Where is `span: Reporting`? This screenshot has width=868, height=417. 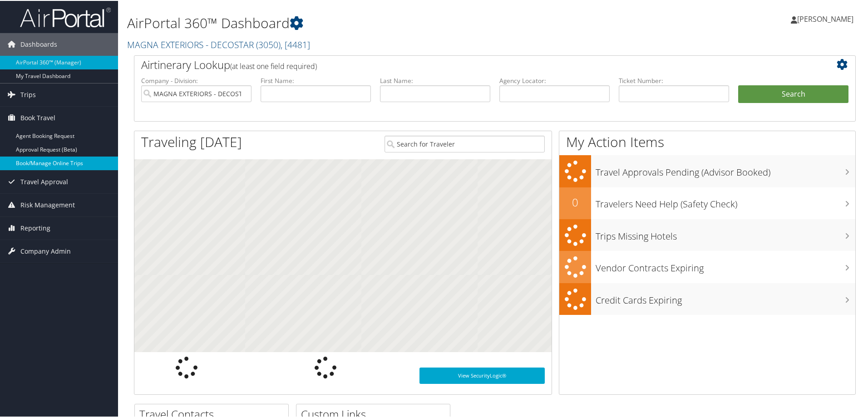
span: Reporting is located at coordinates (35, 227).